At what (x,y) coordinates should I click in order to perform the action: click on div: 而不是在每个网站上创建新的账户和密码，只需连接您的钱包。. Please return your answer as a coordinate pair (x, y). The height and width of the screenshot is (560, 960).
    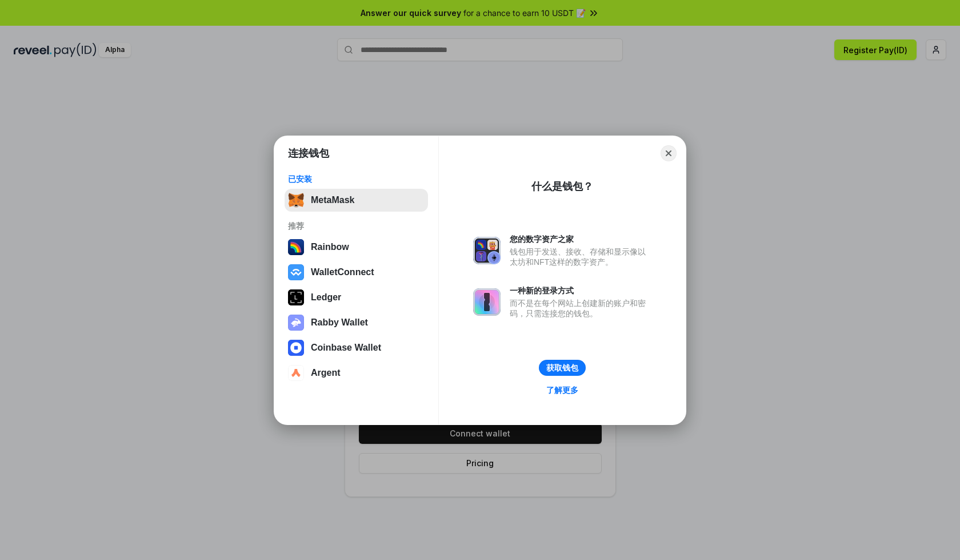
    Looking at the image, I should click on (581, 308).